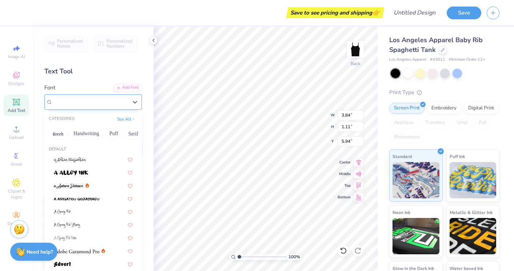 The height and width of the screenshot is (271, 514). What do you see at coordinates (435, 123) in the screenshot?
I see `div: Transfers` at bounding box center [435, 123].